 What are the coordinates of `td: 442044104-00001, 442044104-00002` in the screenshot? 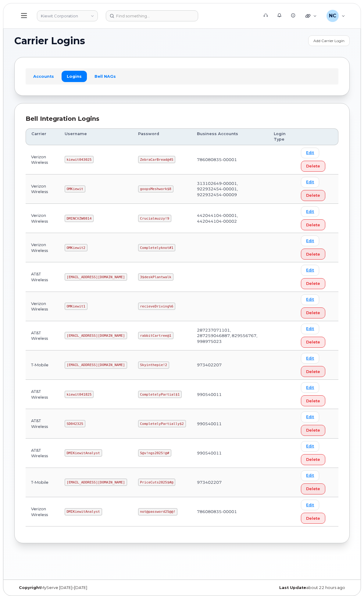 It's located at (230, 218).